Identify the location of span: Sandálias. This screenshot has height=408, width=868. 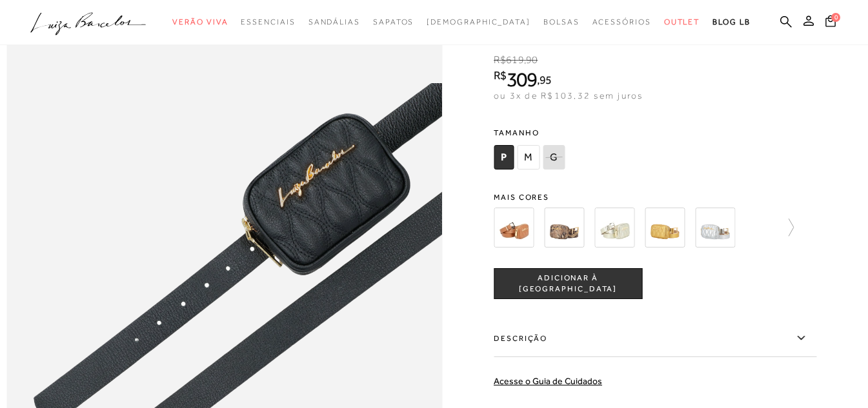
(334, 22).